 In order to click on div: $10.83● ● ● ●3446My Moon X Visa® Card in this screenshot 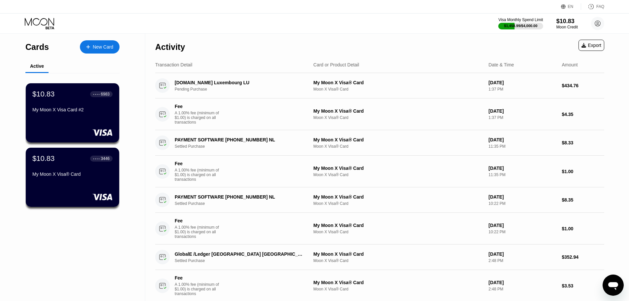, I will do `click(72, 177)`.